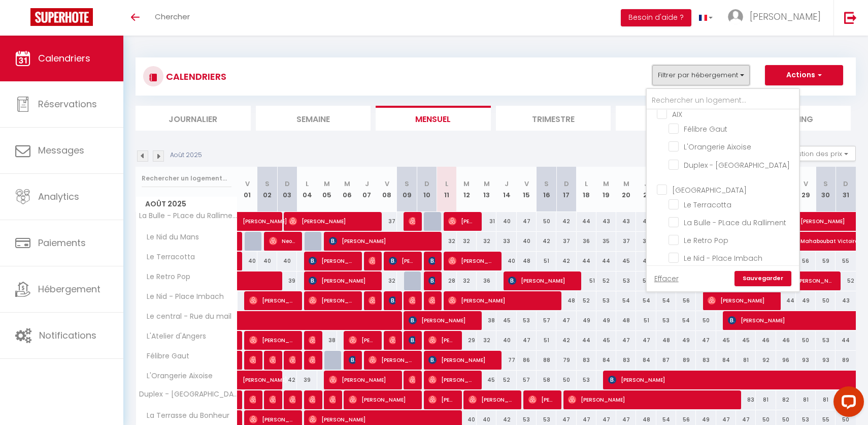  Describe the element at coordinates (164, 356) in the screenshot. I see `span: Félibre Gaut` at that location.